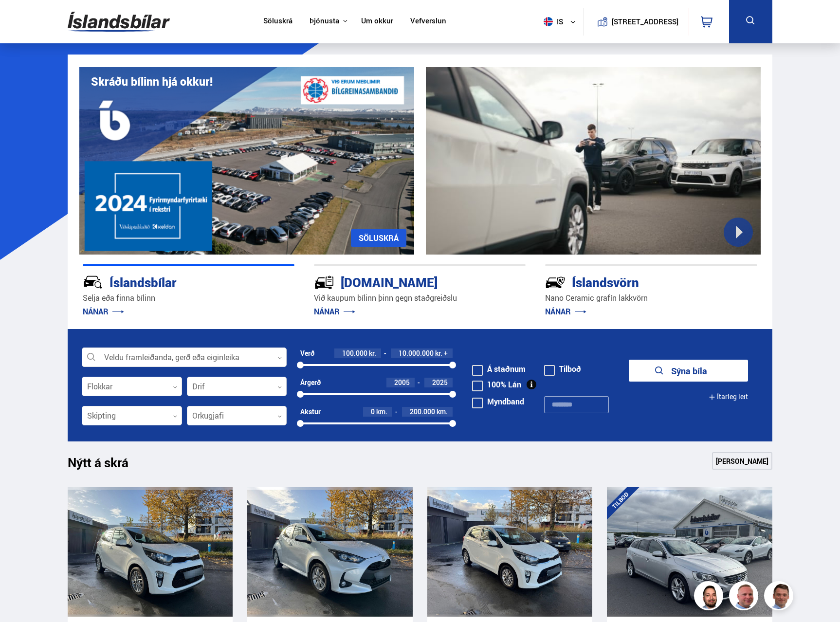 This screenshot has height=622, width=840. What do you see at coordinates (498, 402) in the screenshot?
I see `label: Myndband` at bounding box center [498, 402].